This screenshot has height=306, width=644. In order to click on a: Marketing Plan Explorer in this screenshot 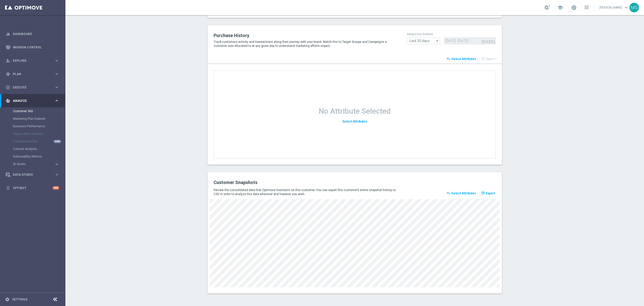, I will do `click(33, 119)`.